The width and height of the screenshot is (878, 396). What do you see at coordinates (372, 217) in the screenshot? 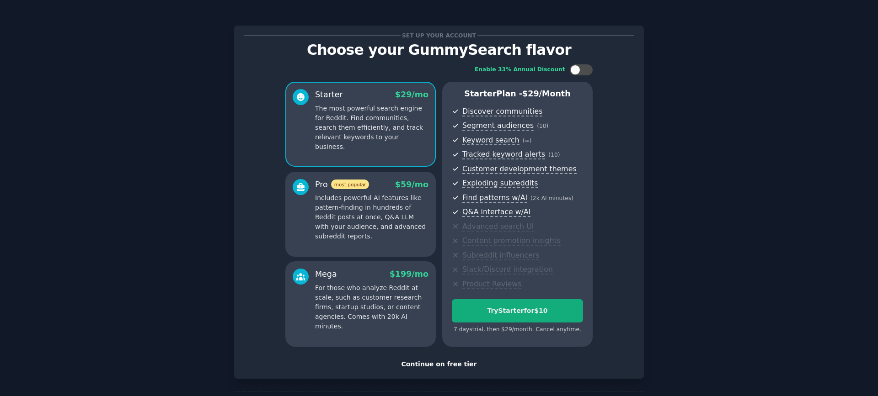
I see `p: Includes powerful AI features like pattern-finding in hundreds of Reddit posts at once, Q&A LLM w...` at bounding box center [372, 217].